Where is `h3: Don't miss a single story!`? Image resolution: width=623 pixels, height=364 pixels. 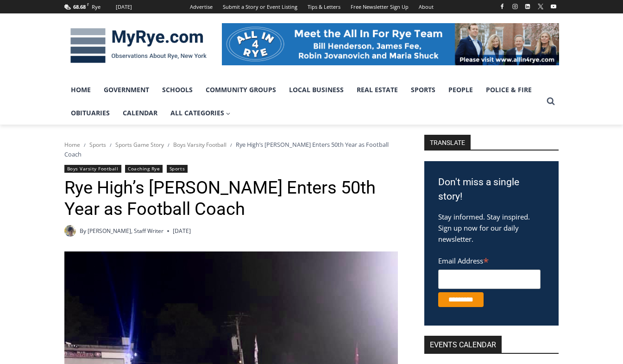
h3: Don't miss a single story! is located at coordinates (492, 189).